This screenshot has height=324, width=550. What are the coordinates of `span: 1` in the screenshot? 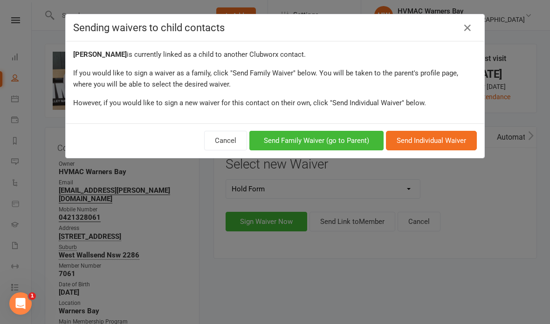 It's located at (32, 296).